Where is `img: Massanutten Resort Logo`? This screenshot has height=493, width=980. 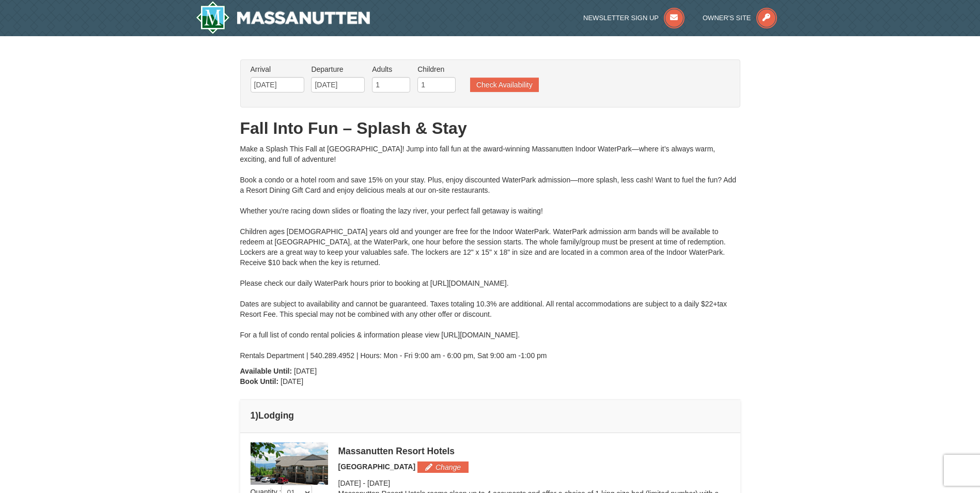
img: Massanutten Resort Logo is located at coordinates (283, 17).